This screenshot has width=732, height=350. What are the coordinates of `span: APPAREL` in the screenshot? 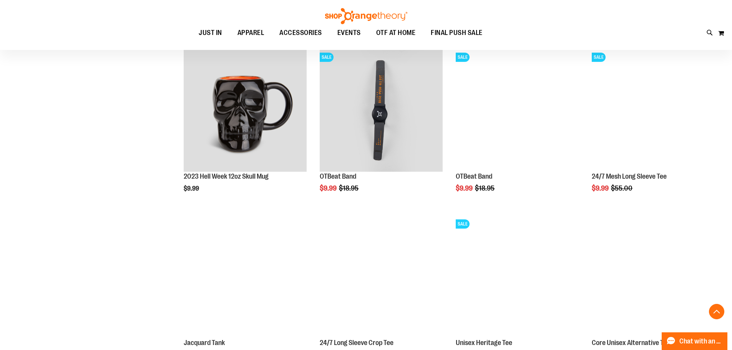 It's located at (251, 33).